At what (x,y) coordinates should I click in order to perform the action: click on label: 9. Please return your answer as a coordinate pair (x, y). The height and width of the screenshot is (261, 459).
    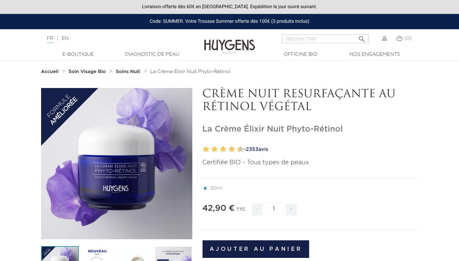
    Looking at the image, I should click on (237, 149).